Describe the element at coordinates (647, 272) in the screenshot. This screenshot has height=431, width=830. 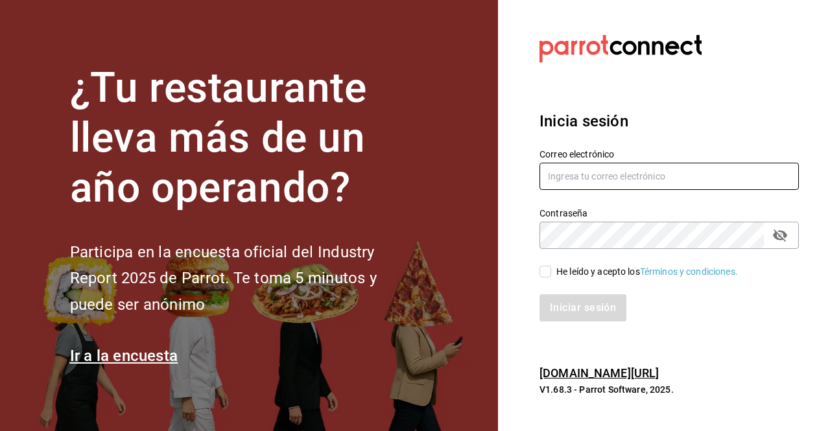
I see `div: He leído y acepto los` at that location.